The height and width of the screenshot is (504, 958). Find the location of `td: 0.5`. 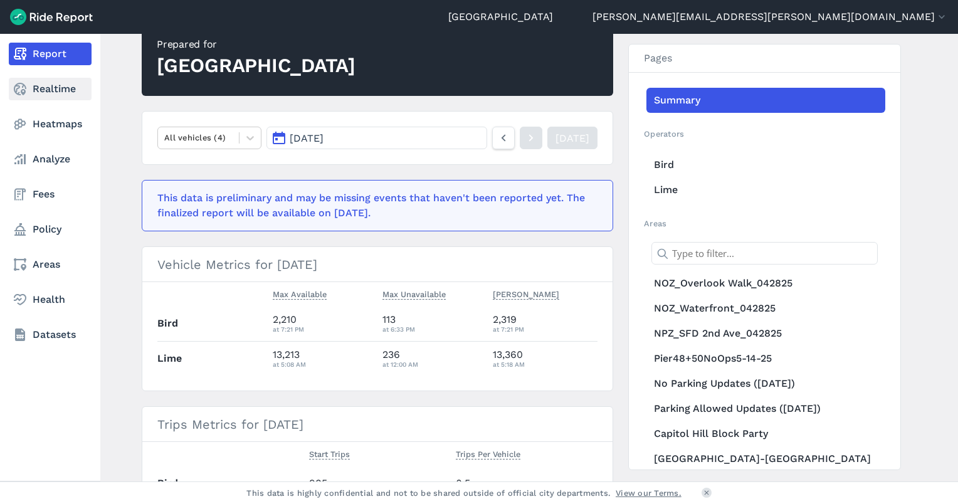

td: 0.5 is located at coordinates (524, 483).